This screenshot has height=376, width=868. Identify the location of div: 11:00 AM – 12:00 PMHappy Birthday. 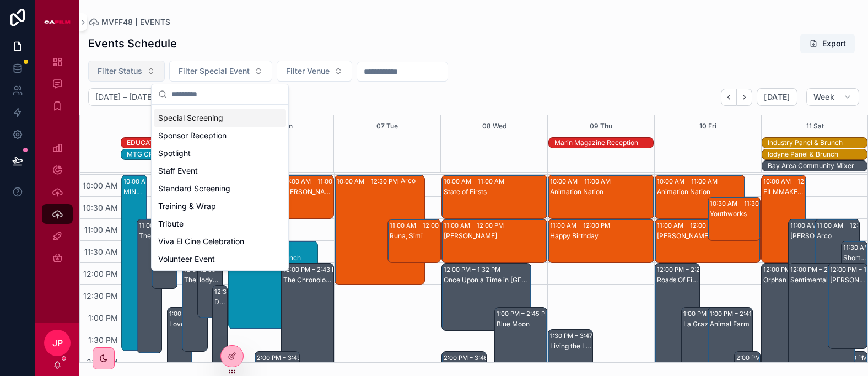
(600, 241).